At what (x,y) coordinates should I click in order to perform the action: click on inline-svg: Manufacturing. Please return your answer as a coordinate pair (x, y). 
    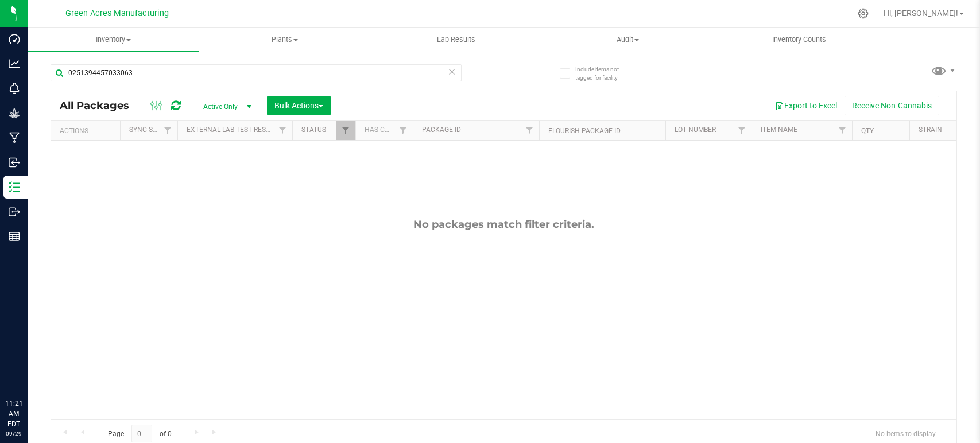
    Looking at the image, I should click on (14, 138).